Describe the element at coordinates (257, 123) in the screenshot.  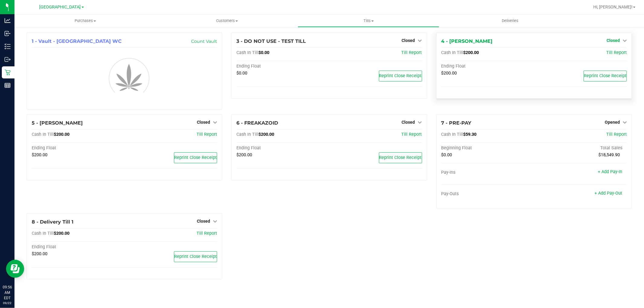
I see `span: 6 - FREAKAZOID` at that location.